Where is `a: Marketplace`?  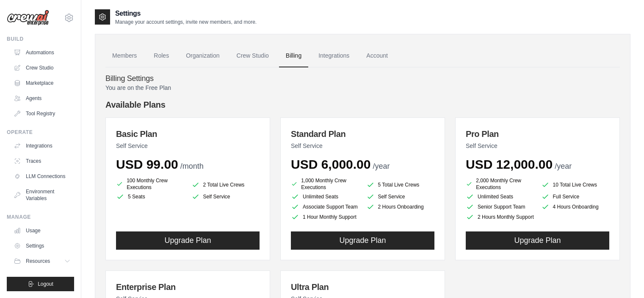 a: Marketplace is located at coordinates (42, 83).